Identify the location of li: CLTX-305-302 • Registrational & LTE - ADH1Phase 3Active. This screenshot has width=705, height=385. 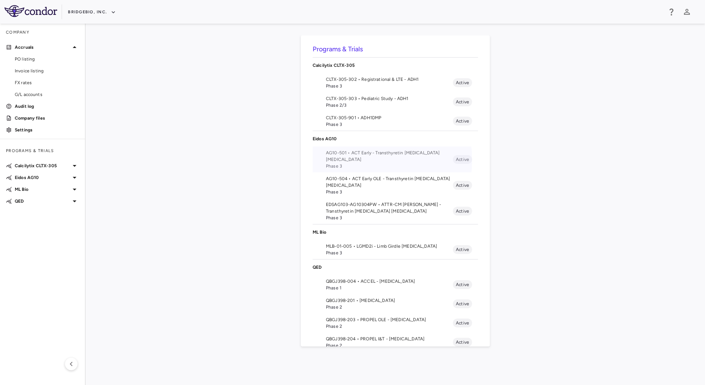
(396, 83).